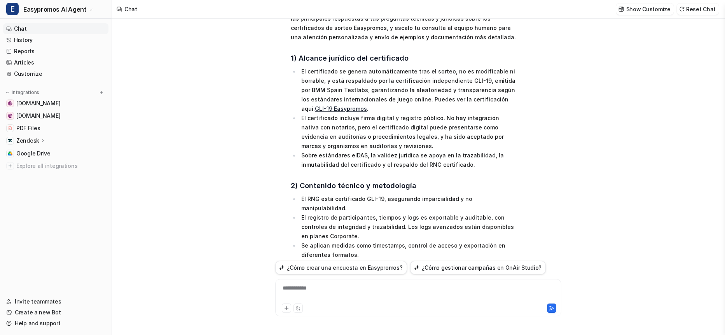 The image size is (725, 335). What do you see at coordinates (33, 154) in the screenshot?
I see `span: Google Drive` at bounding box center [33, 154].